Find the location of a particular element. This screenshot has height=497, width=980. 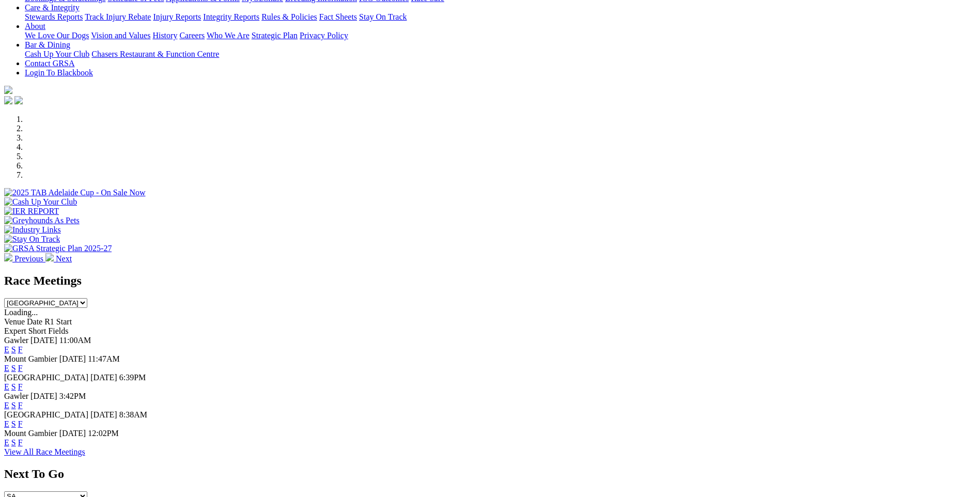

a: Strategic Plan is located at coordinates (274, 35).